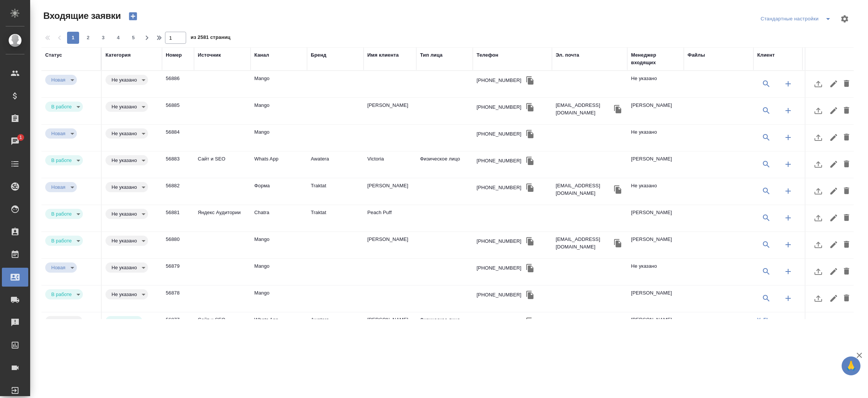  What do you see at coordinates (335, 218) in the screenshot?
I see `td: Traktat` at bounding box center [335, 218].